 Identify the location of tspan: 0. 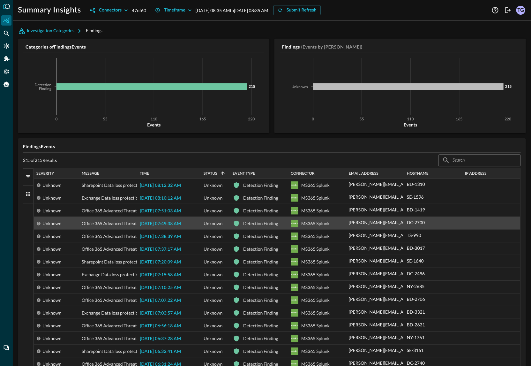
(56, 120).